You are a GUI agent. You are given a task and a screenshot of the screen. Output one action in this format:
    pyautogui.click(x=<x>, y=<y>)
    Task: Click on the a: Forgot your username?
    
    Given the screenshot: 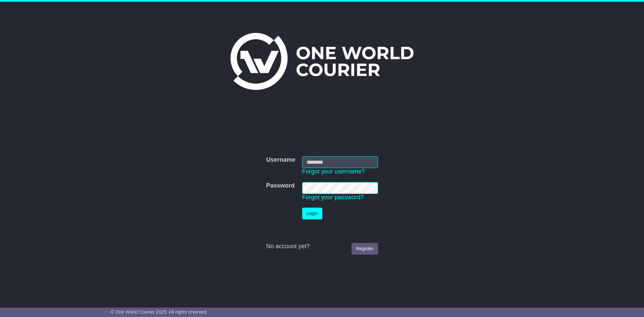 What is the action you would take?
    pyautogui.click(x=333, y=172)
    